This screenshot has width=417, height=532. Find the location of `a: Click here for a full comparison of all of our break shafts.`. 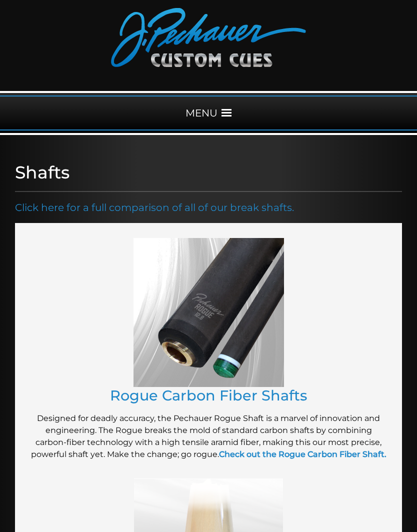

a: Click here for a full comparison of all of our break shafts. is located at coordinates (154, 208).